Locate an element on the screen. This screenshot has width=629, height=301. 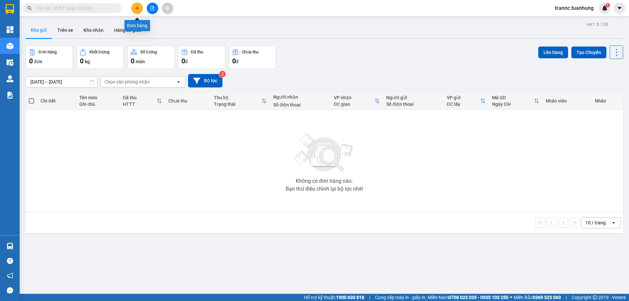
div: Số lượng is located at coordinates (148, 52).